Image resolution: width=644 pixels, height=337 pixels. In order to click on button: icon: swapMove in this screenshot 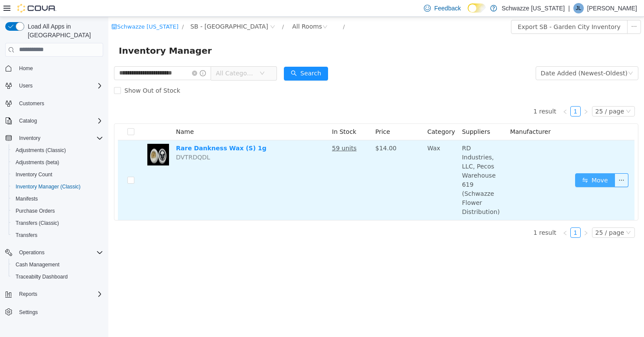, I will do `click(486, 163)`.